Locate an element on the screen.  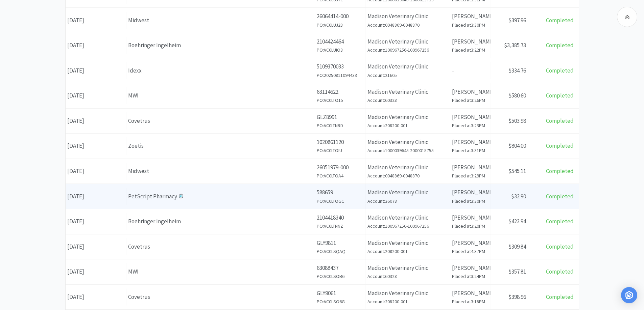
h6: PO: VC0LTOGC is located at coordinates (340, 201).